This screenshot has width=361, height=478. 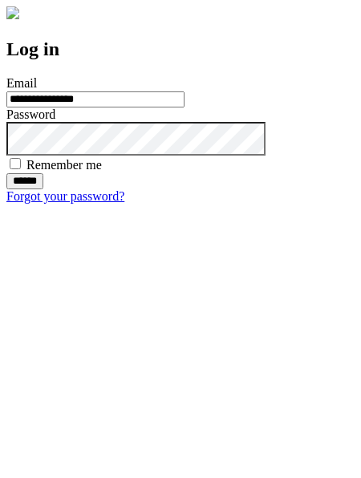 What do you see at coordinates (13, 13) in the screenshot?
I see `img: logo-4e3dc11c47720685a147b03b5a06dd966a58ff35d612b21f08c02c0306f2b779.png` at bounding box center [13, 13].